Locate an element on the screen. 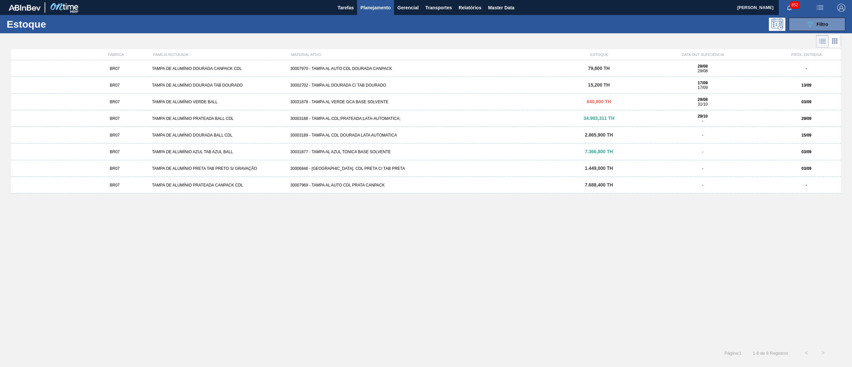 Image resolution: width=852 pixels, height=367 pixels. span: Transportes is located at coordinates (438, 8).